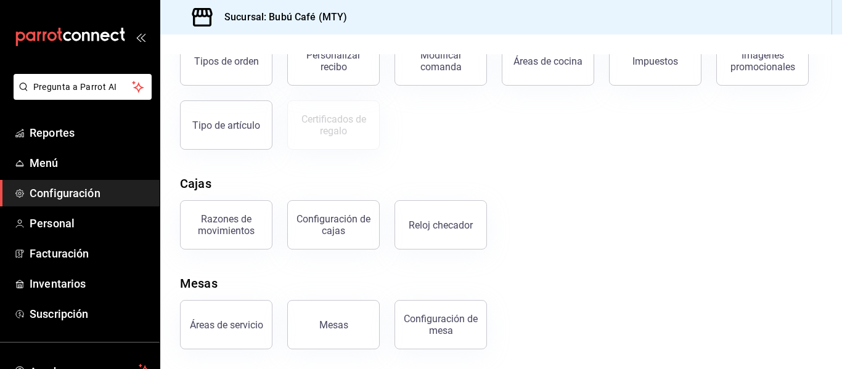  I want to click on button: Modificar comanda, so click(441, 61).